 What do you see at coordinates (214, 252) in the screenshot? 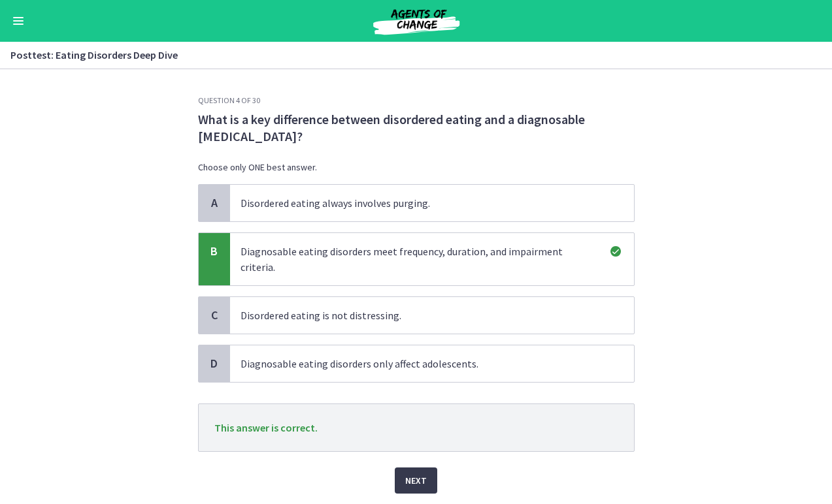
I see `span: B` at bounding box center [214, 252].